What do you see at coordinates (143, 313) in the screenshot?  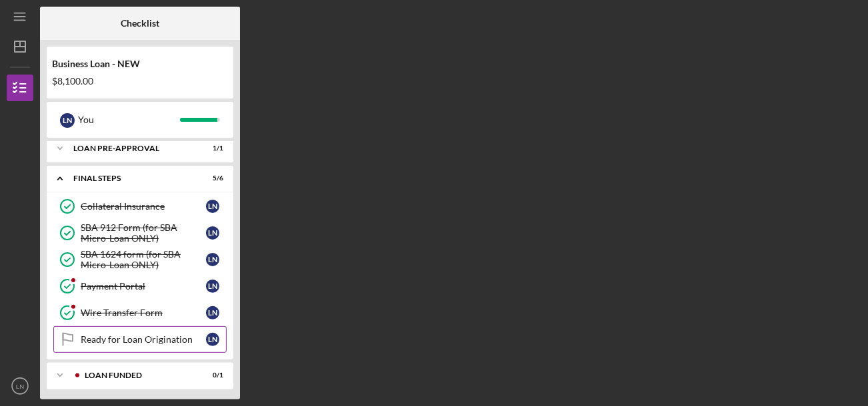 I see `div: Wire Transfer Form` at bounding box center [143, 313].